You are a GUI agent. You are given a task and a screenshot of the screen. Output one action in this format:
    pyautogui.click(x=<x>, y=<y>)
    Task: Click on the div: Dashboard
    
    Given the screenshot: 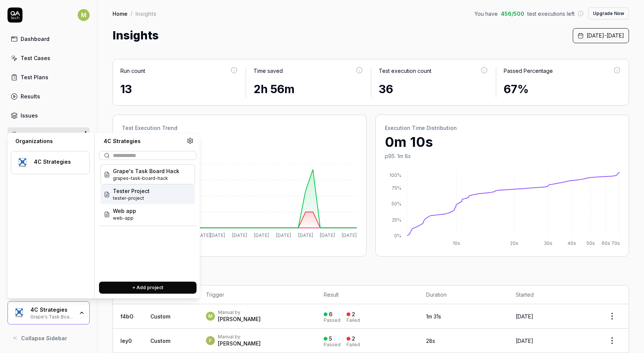 What is the action you would take?
    pyautogui.click(x=35, y=39)
    